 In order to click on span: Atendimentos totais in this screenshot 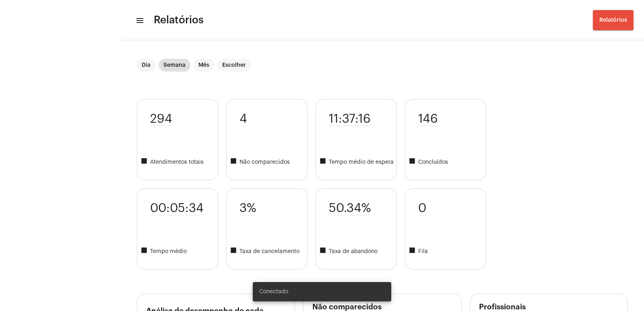, I will do `click(179, 162)`.